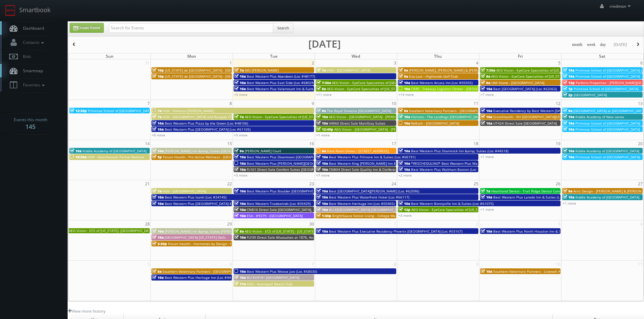 This screenshot has width=644, height=319. What do you see at coordinates (476, 184) in the screenshot?
I see `span: 25` at bounding box center [476, 184].